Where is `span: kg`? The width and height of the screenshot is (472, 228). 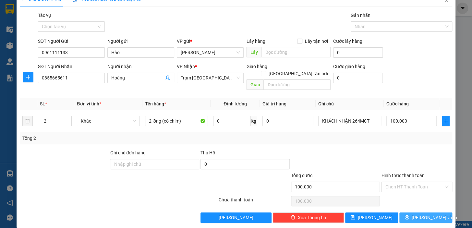
span: kg is located at coordinates (254, 121).